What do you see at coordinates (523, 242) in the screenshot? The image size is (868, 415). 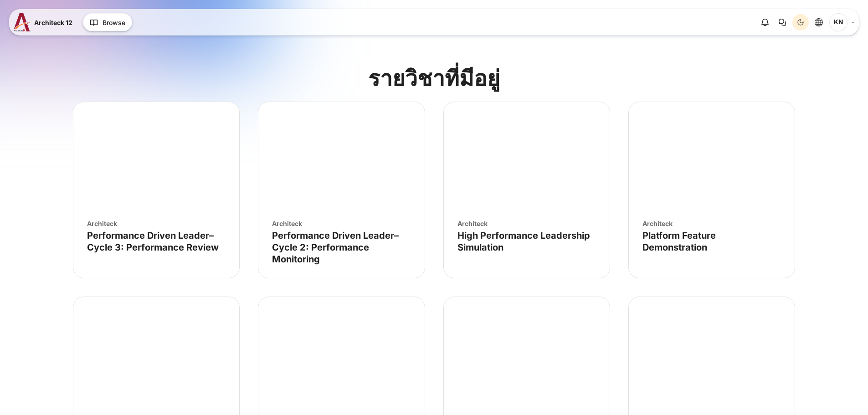 I see `a: High Performance Leadership Simulation` at bounding box center [523, 242].